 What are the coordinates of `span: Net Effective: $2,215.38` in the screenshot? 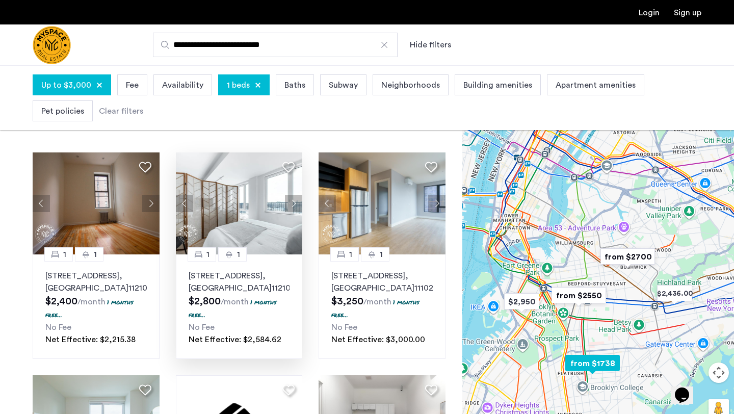 It's located at (90, 339).